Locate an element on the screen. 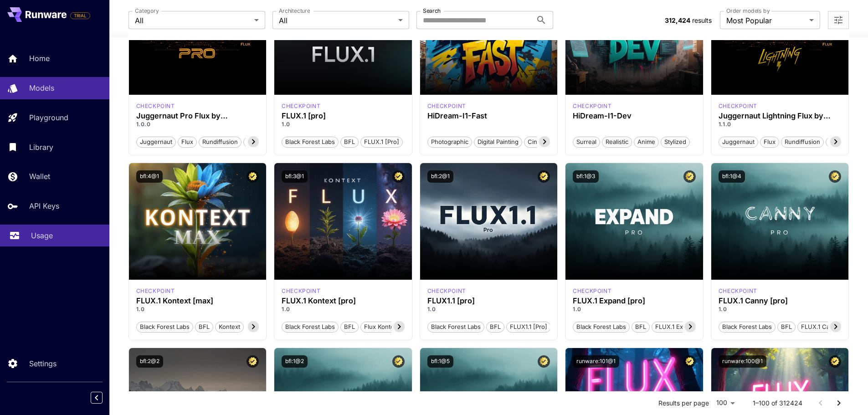  span: FLUX.1 Expand [pro] is located at coordinates (684, 327).